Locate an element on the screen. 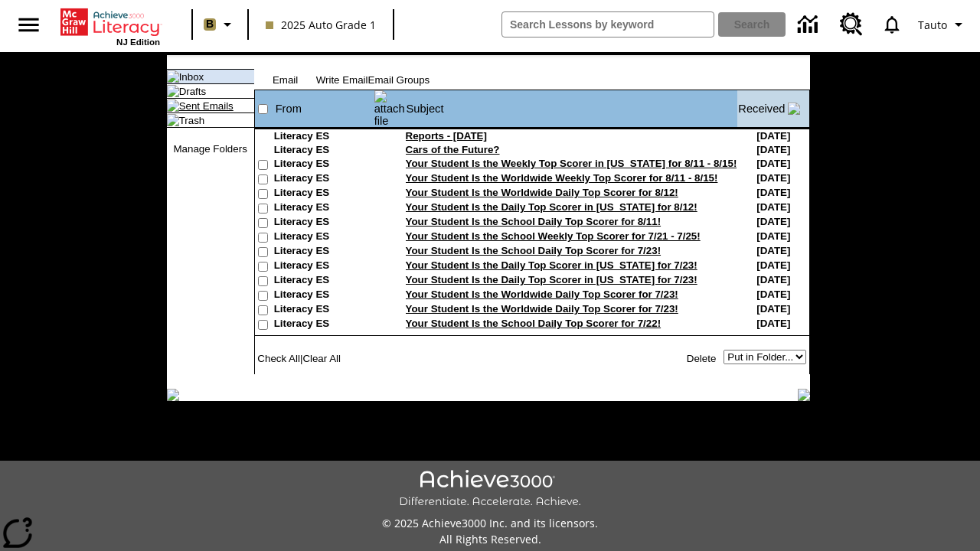  a: Your Student Is the School Daily Top Scorer for 7/22! is located at coordinates (534, 324).